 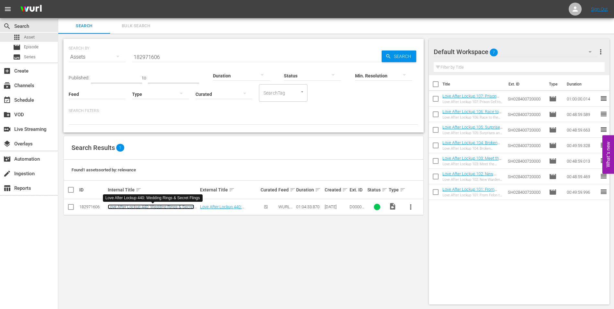 What do you see at coordinates (472, 148) in the screenshot?
I see `div: Love After Lockup 104: Broken Promises` at bounding box center [472, 148].